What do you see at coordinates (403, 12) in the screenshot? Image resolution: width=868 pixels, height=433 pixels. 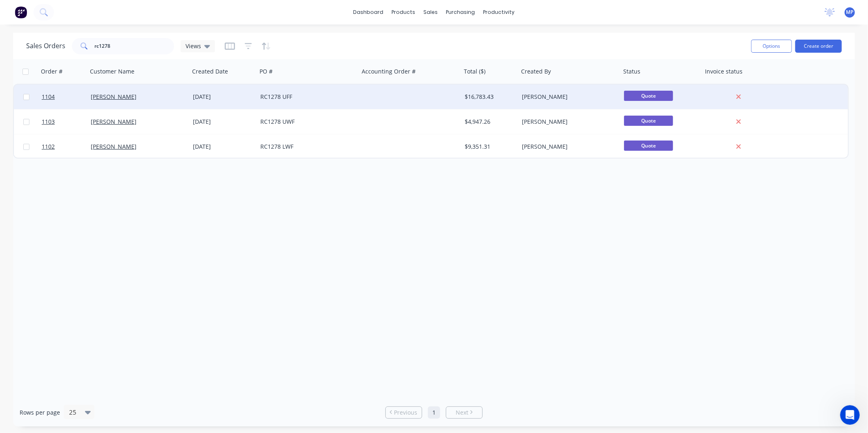 I see `div: products` at bounding box center [403, 12].